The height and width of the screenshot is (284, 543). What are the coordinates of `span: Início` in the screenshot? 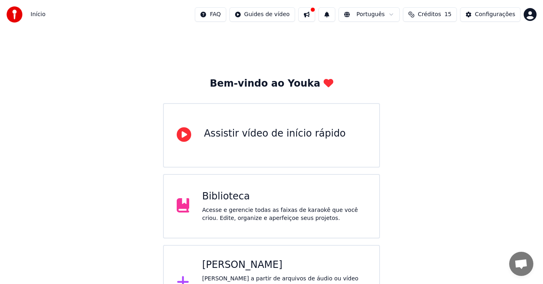 It's located at (38, 14).